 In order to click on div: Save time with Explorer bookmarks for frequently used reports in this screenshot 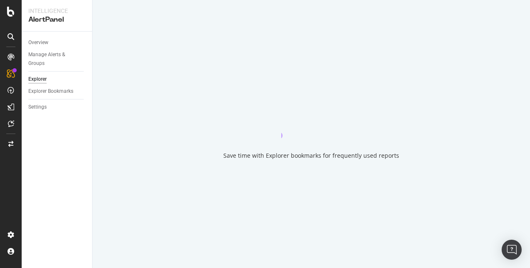, I will do `click(311, 156)`.